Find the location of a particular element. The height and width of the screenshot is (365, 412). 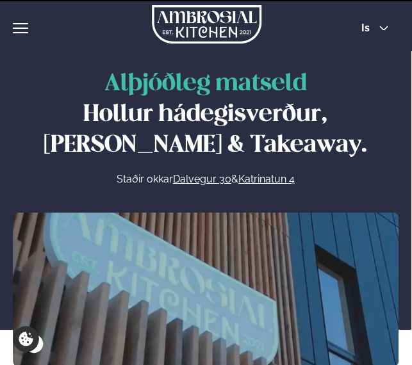

span: Alþjóðleg matseld is located at coordinates (206, 84).